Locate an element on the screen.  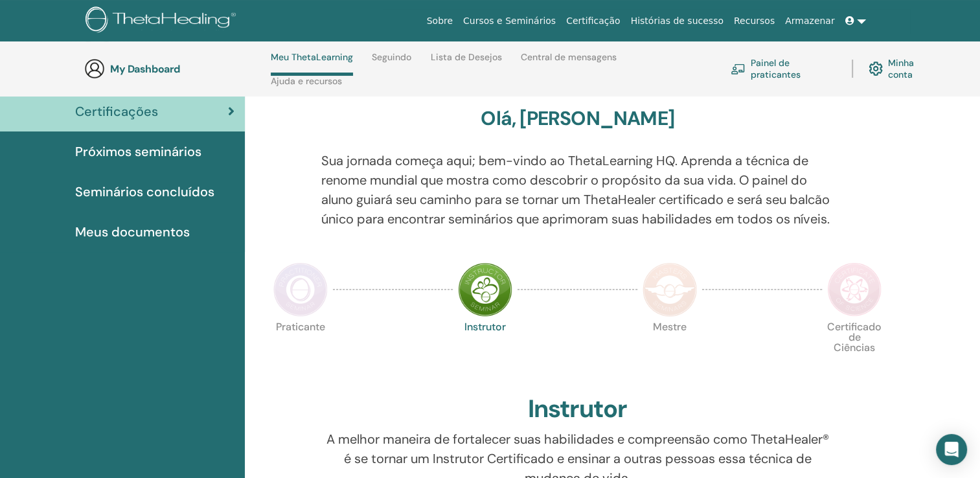
p: Praticante is located at coordinates (300, 349).